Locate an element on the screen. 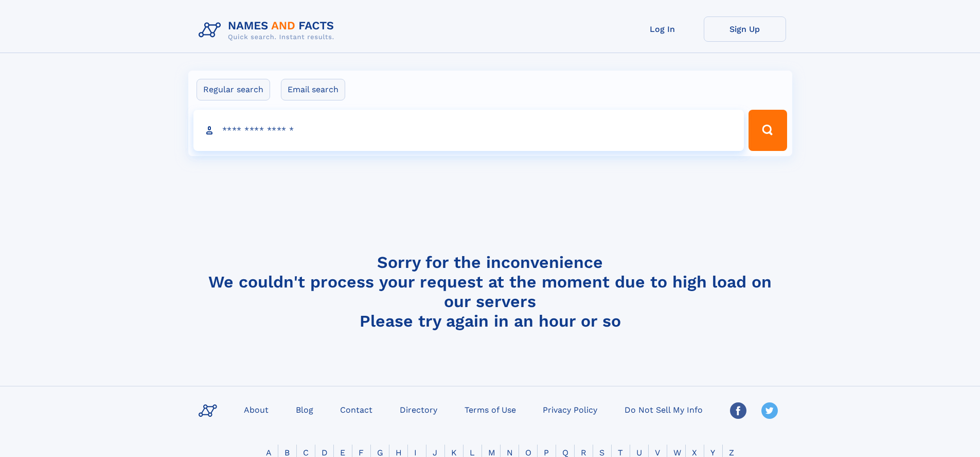  a: Terms of Use is located at coordinates (490, 409).